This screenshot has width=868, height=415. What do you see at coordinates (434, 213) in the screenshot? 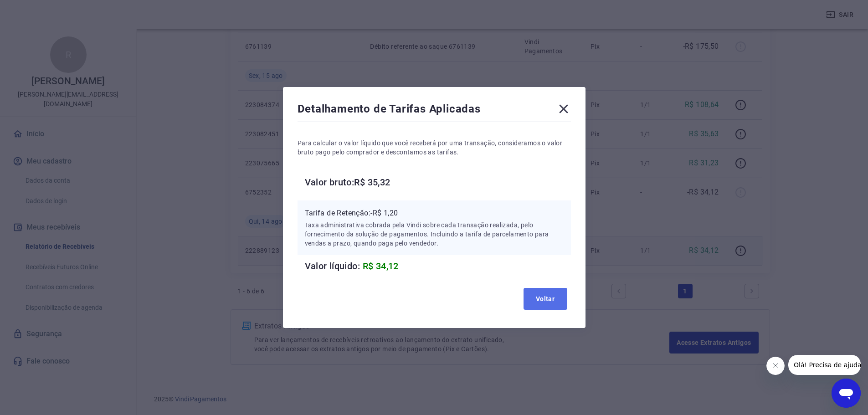
I see `p: Tarifa de Retenção: -R$ 1,20` at bounding box center [434, 213].